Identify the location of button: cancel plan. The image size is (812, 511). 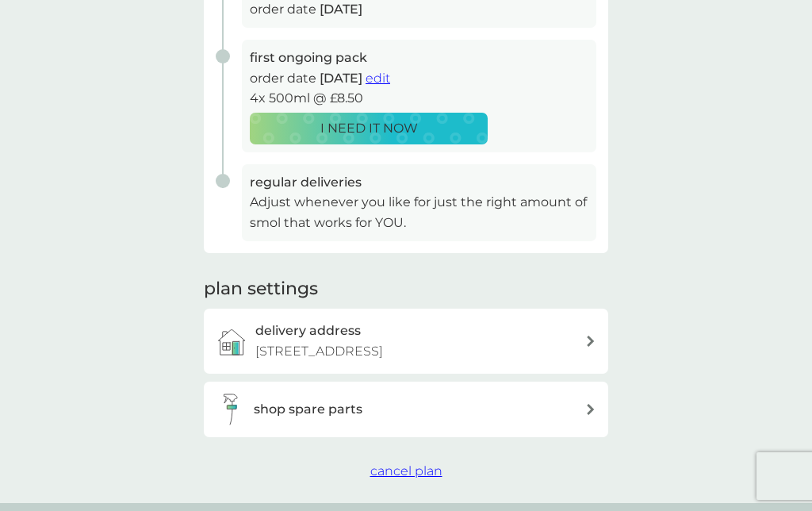
(406, 471).